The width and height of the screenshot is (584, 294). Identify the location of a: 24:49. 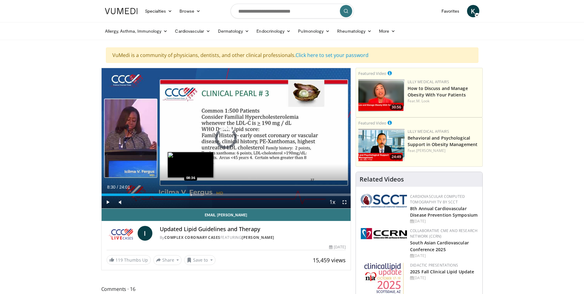
(382, 145).